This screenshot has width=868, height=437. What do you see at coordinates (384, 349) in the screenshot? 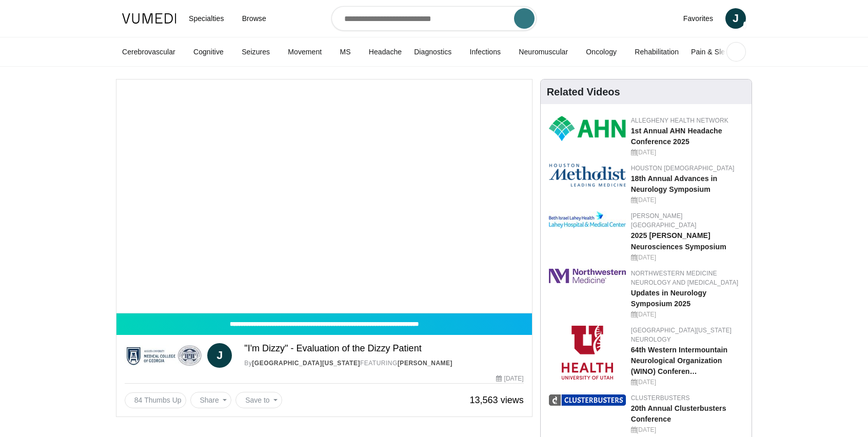
I see `h4: "I'm Dizzy" - Evaluation of the Dizzy Patient` at bounding box center [384, 349].